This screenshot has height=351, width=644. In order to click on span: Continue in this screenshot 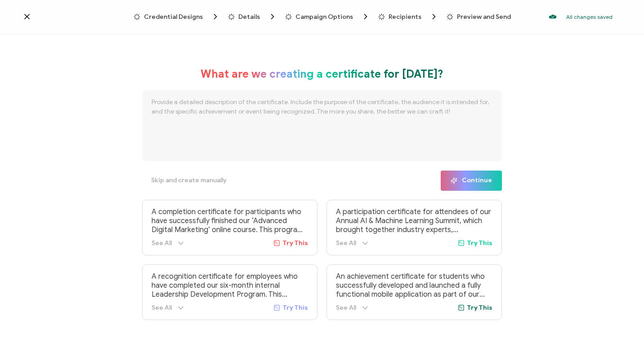, I will do `click(471, 181)`.